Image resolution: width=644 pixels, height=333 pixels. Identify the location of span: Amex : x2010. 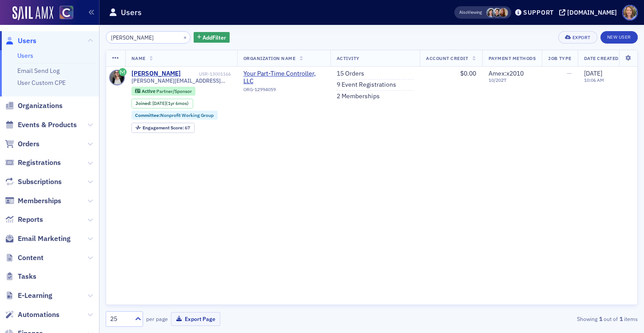
(506, 73).